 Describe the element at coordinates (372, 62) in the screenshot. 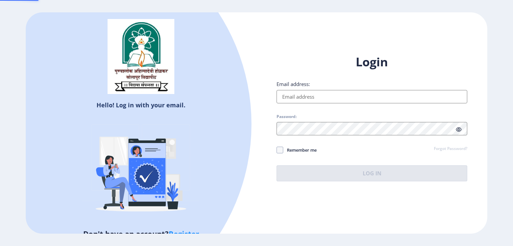

I see `h1: Login` at that location.